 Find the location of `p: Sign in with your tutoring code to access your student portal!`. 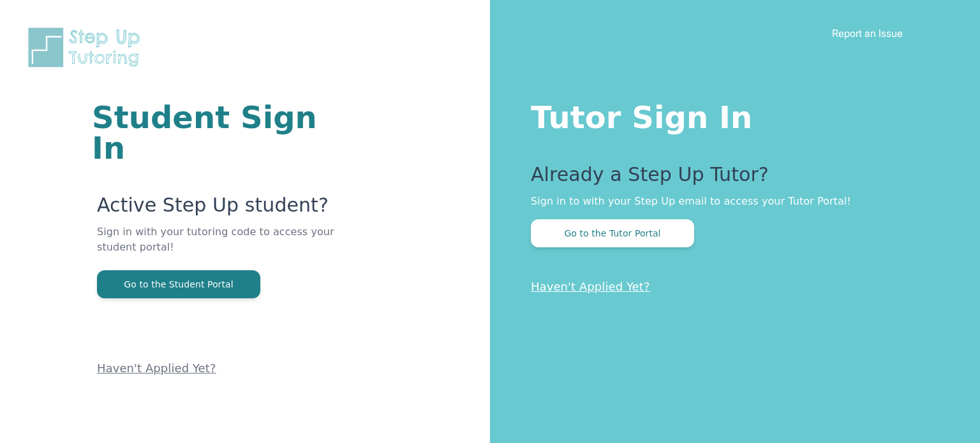

p: Sign in with your tutoring code to access your student portal! is located at coordinates (217, 247).